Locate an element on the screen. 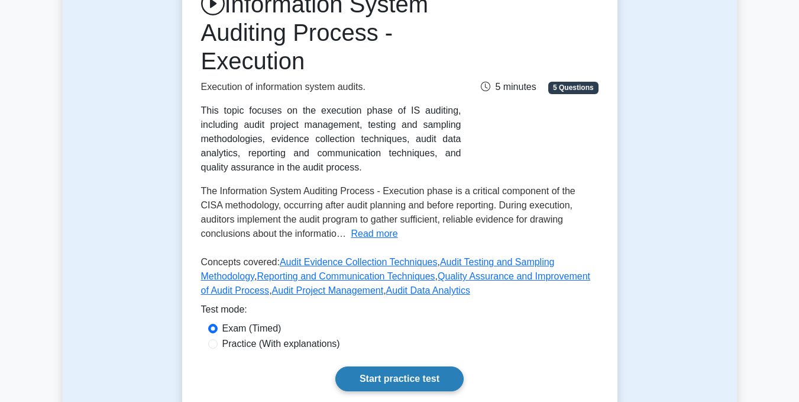 Image resolution: width=799 pixels, height=402 pixels. label: Practice (With explanations) is located at coordinates (281, 344).